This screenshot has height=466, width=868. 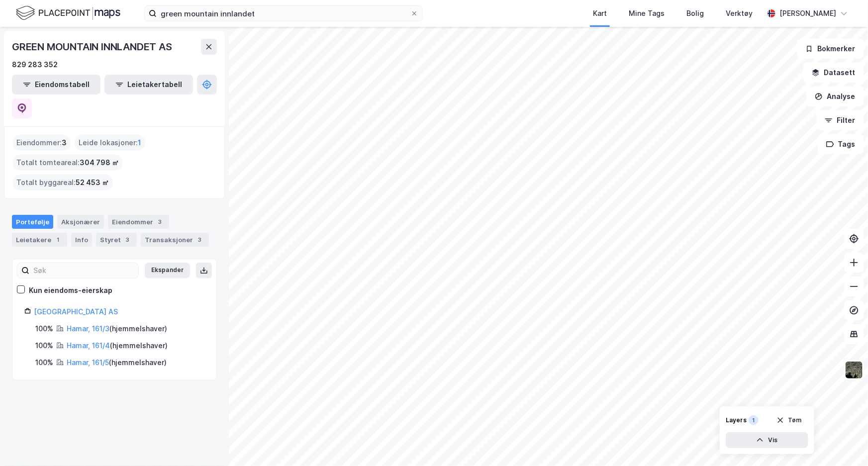 What do you see at coordinates (68, 13) in the screenshot?
I see `img: logo.f888ab2527a4732fd821a326f86c7f29.svg` at bounding box center [68, 13].